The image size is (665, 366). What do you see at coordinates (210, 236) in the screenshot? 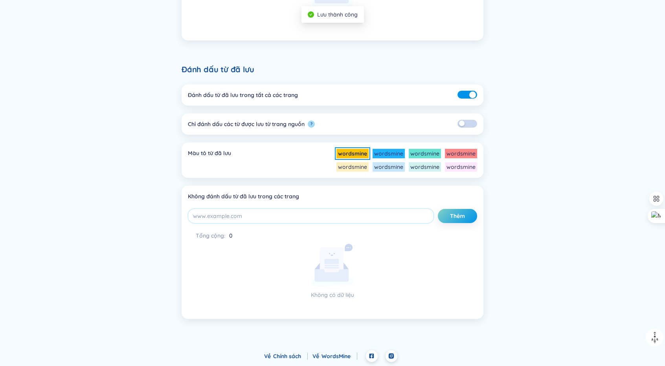
I see `span: Tổng cộng :` at bounding box center [210, 236].